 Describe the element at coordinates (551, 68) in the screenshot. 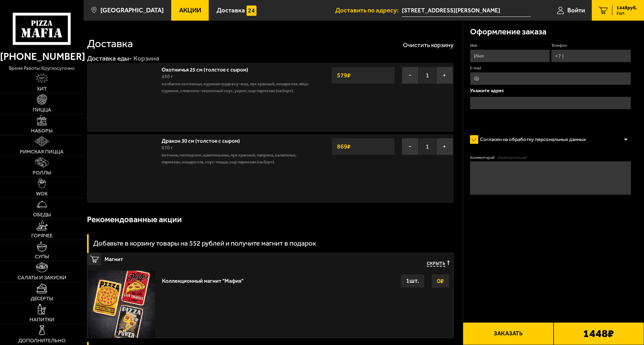

I see `label: E-mail` at that location.